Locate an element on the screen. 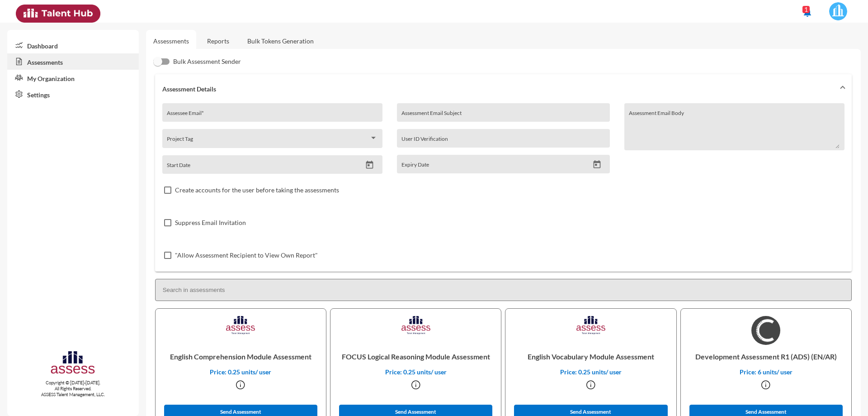 The height and width of the screenshot is (416, 868). p: English Vocabulary Module Assessment is located at coordinates (591, 356).